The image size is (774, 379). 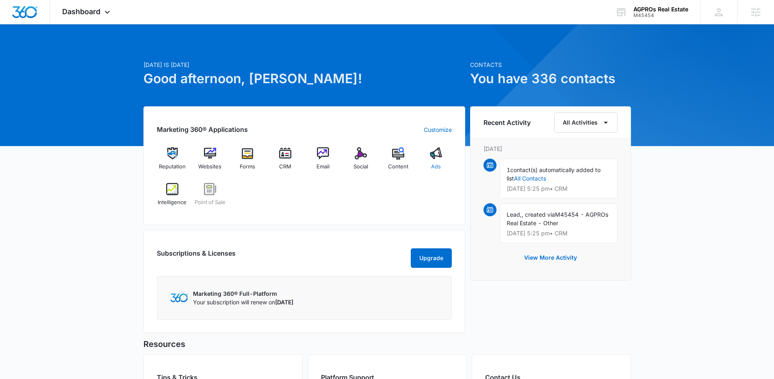 What do you see at coordinates (172, 198) in the screenshot?
I see `a: Intelligence` at bounding box center [172, 198].